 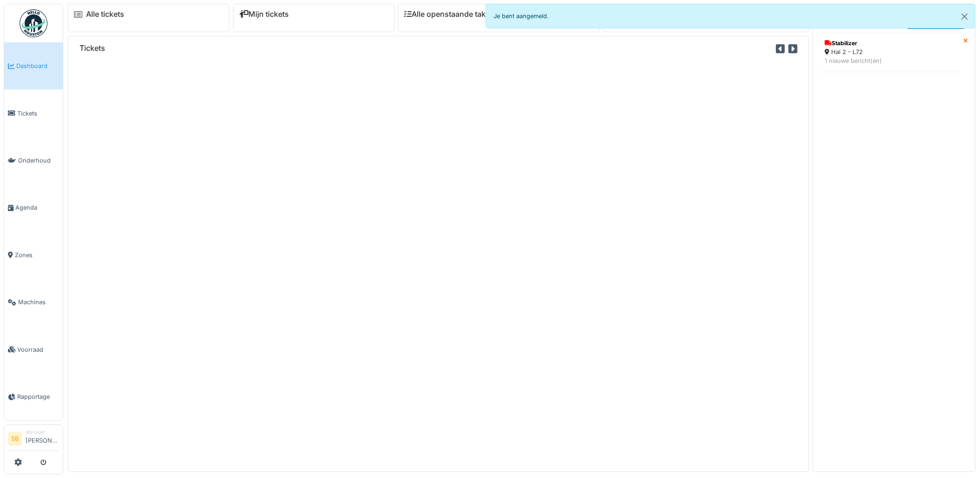 I want to click on div: Stabilizer, so click(x=891, y=44).